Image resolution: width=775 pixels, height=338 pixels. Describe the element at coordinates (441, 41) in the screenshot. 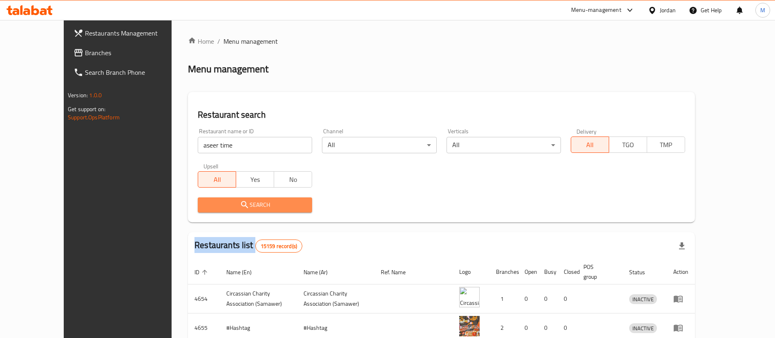

I see `nav: breadcrumb` at that location.